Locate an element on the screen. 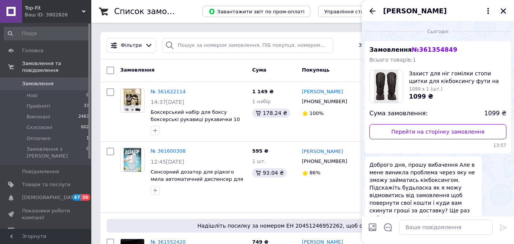 This screenshot has width=514, height=244. span: Управління статусами is located at coordinates (353, 11).